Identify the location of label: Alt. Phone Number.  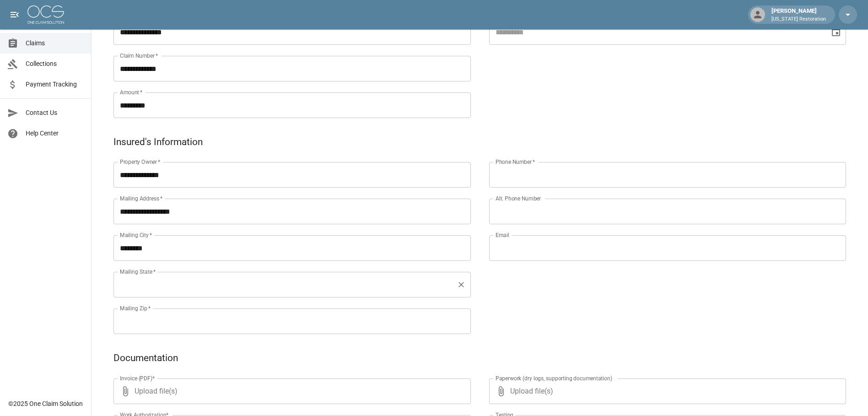
(518, 198).